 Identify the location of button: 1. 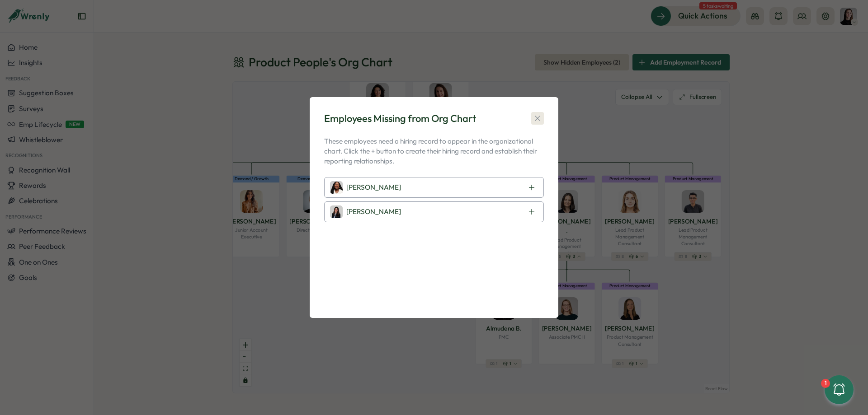
(838, 390).